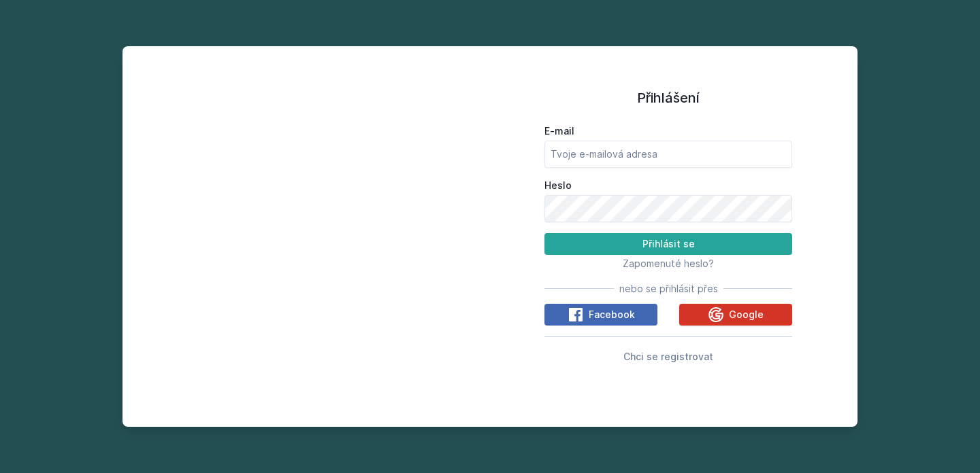  Describe the element at coordinates (668, 185) in the screenshot. I see `label: Heslo` at that location.